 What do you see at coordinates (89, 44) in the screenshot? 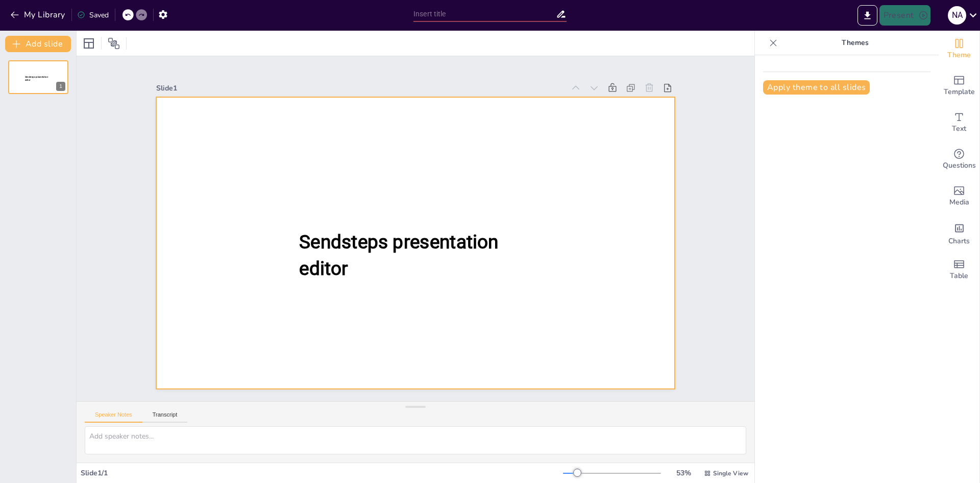
I see `div: Layout` at bounding box center [89, 44].